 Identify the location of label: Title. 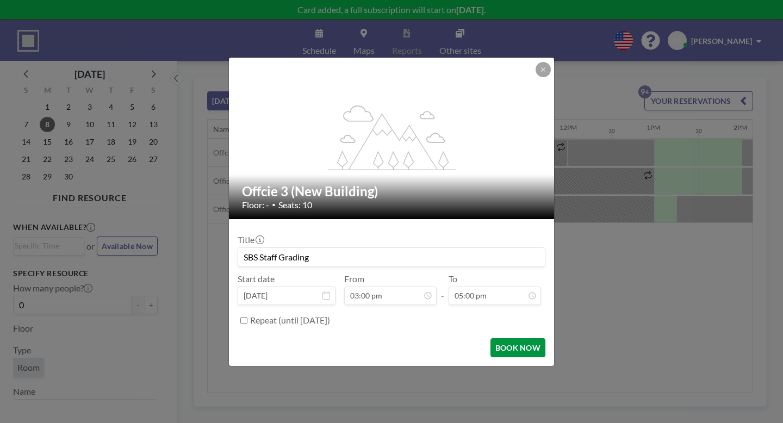
(250, 240).